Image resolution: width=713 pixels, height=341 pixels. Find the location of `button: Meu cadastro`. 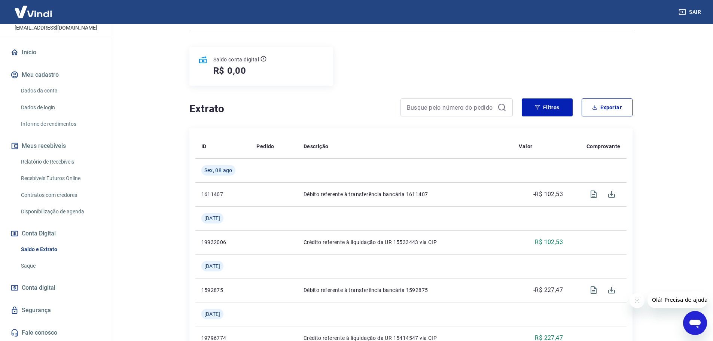

button: Meu cadastro is located at coordinates (56, 75).